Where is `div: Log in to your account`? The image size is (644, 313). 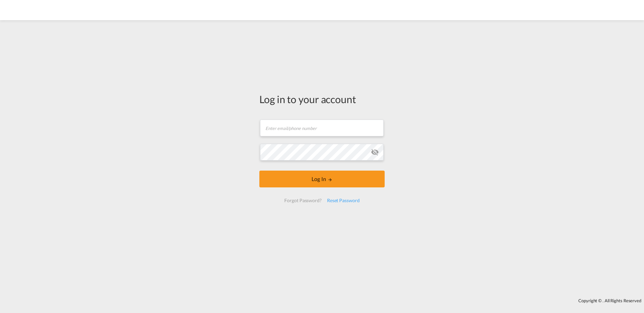
div: Log in to your account is located at coordinates (322, 100).